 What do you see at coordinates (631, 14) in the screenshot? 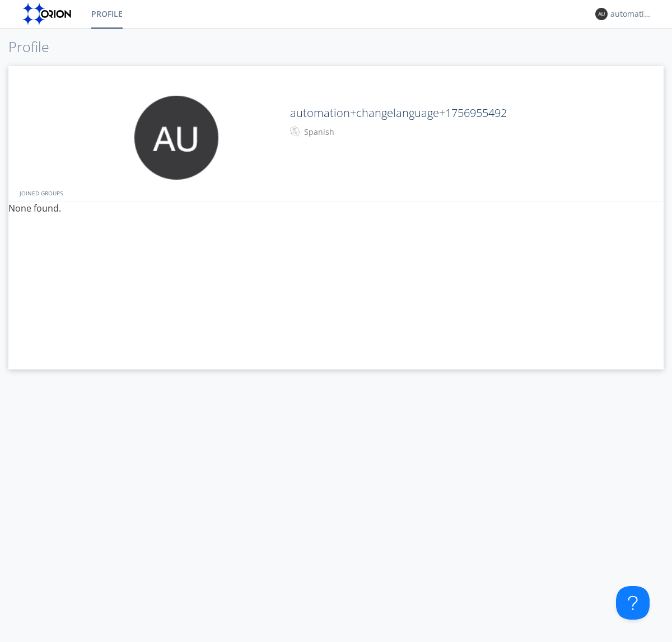
I see `div: automation+changelanguage+1756955492` at bounding box center [631, 14].